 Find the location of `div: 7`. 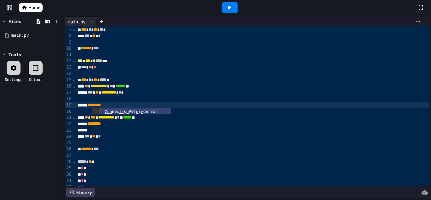

div: 7 is located at coordinates (68, 30).